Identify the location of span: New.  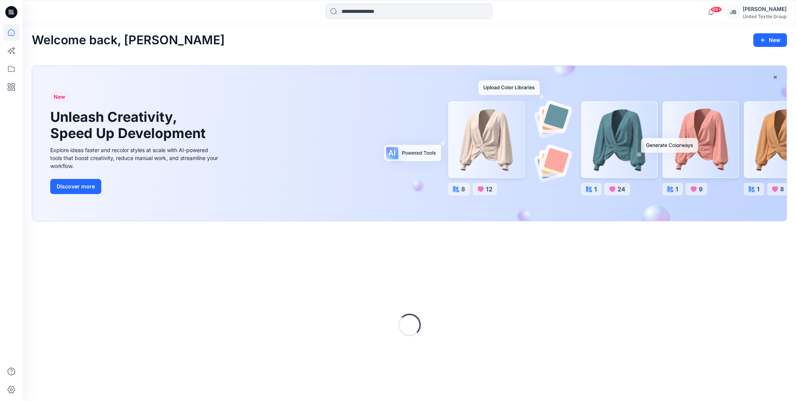
(59, 97).